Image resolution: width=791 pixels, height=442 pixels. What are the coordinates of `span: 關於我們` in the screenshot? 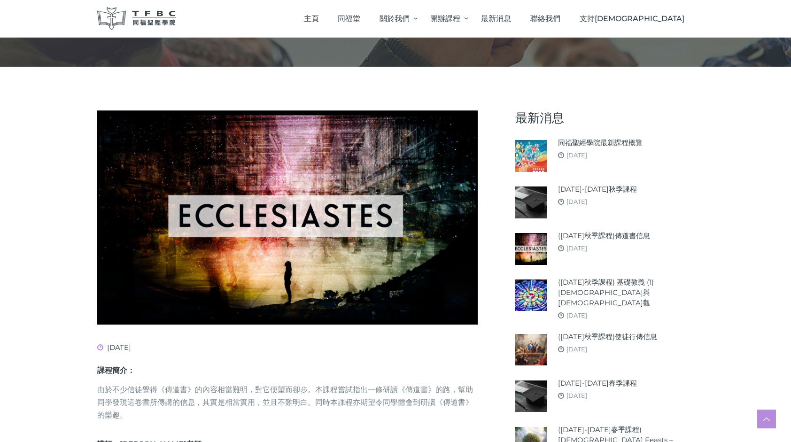 It's located at (395, 18).